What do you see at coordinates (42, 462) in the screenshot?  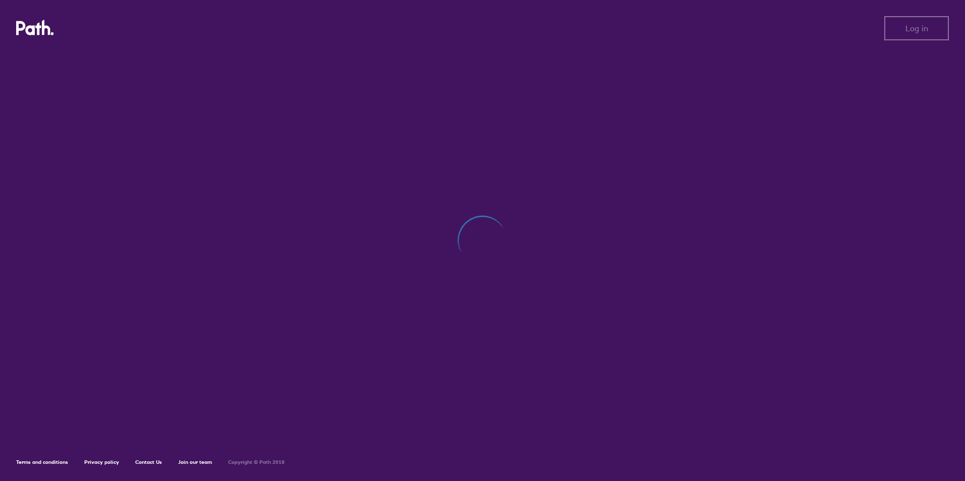 I see `a: Terms and conditions` at bounding box center [42, 462].